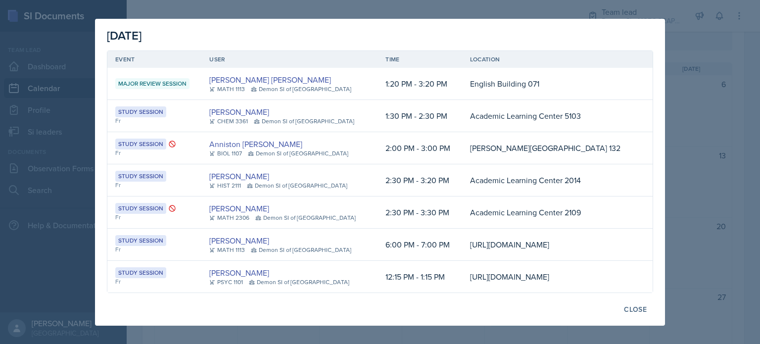  What do you see at coordinates (635, 309) in the screenshot?
I see `button: Close` at bounding box center [635, 309].